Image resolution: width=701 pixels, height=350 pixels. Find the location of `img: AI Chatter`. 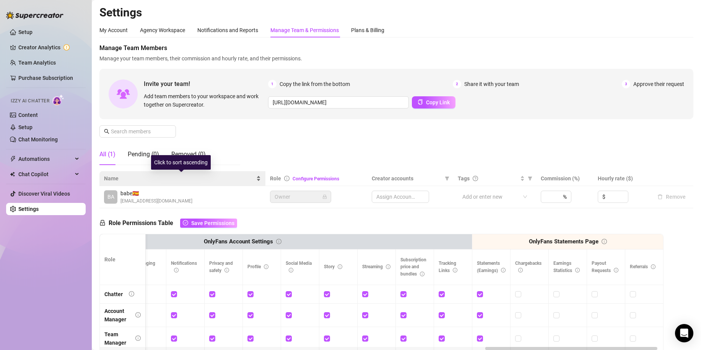

img: AI Chatter is located at coordinates (58, 100).